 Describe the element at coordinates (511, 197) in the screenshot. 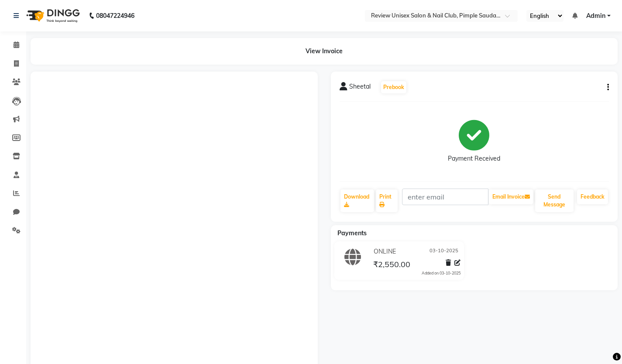

I see `button: Email Invoice` at that location.